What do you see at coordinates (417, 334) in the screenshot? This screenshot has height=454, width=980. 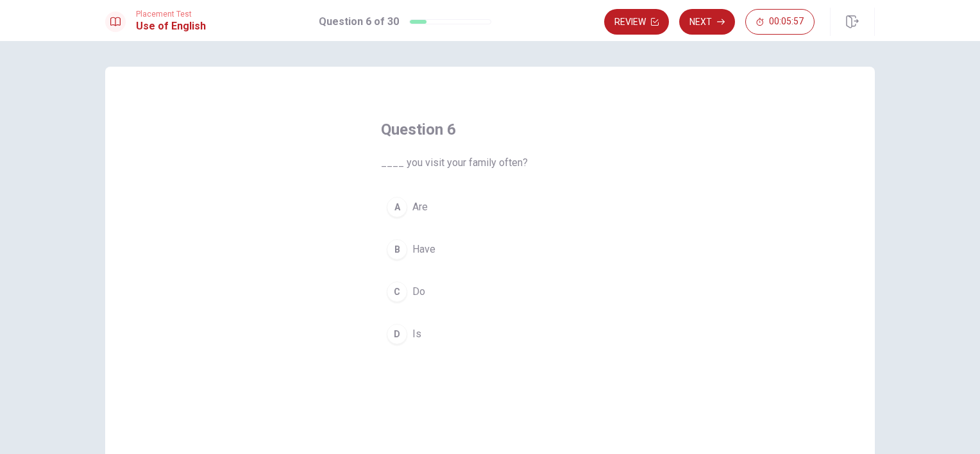 I see `span: Is` at bounding box center [417, 334].